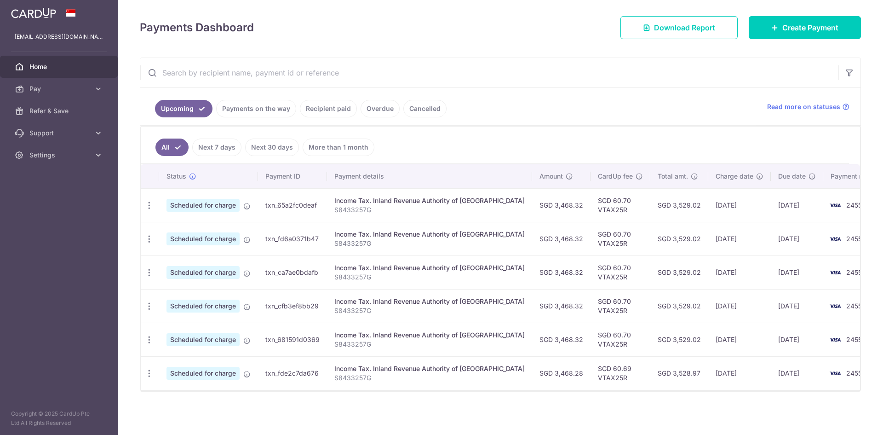 The height and width of the screenshot is (435, 883). What do you see at coordinates (673, 176) in the screenshot?
I see `span: Total amt.` at bounding box center [673, 176].